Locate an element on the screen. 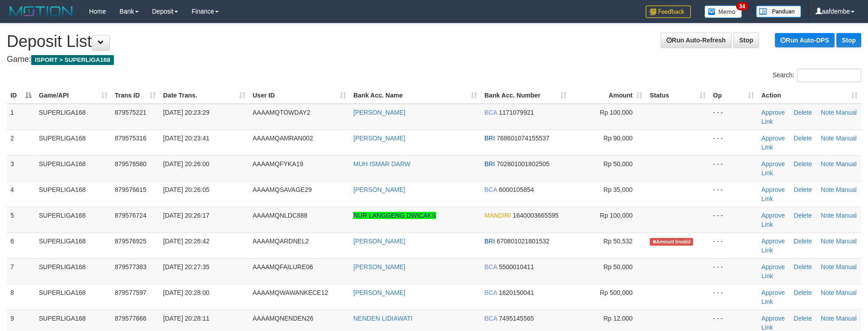 The width and height of the screenshot is (868, 331). span: Rp 500,000 is located at coordinates (617, 293).